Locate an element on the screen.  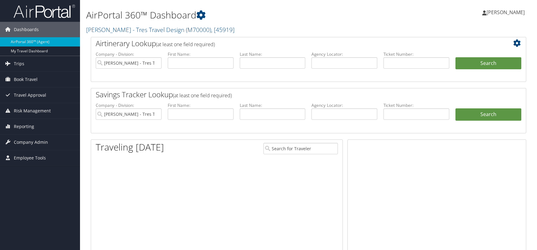
span: , [ 45919 ] is located at coordinates (223, 30).